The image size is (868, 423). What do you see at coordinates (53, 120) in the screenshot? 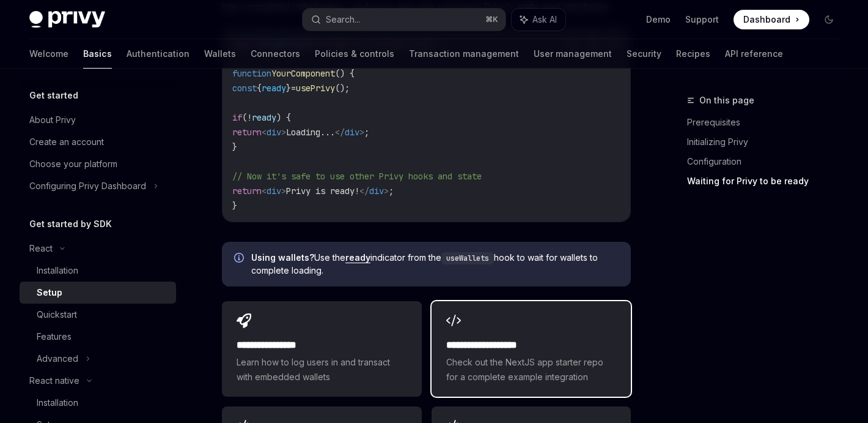
I see `div: About Privy` at bounding box center [53, 120].